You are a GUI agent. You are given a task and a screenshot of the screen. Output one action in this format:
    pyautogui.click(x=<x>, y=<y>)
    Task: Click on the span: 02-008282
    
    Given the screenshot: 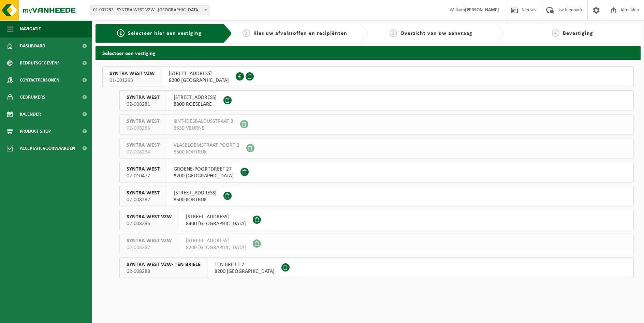 What is the action you would take?
    pyautogui.click(x=143, y=200)
    